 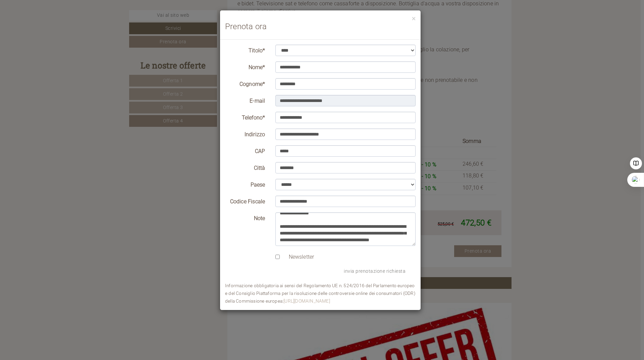 What do you see at coordinates (57, 35) in the screenshot?
I see `small: 21:05` at bounding box center [57, 35].